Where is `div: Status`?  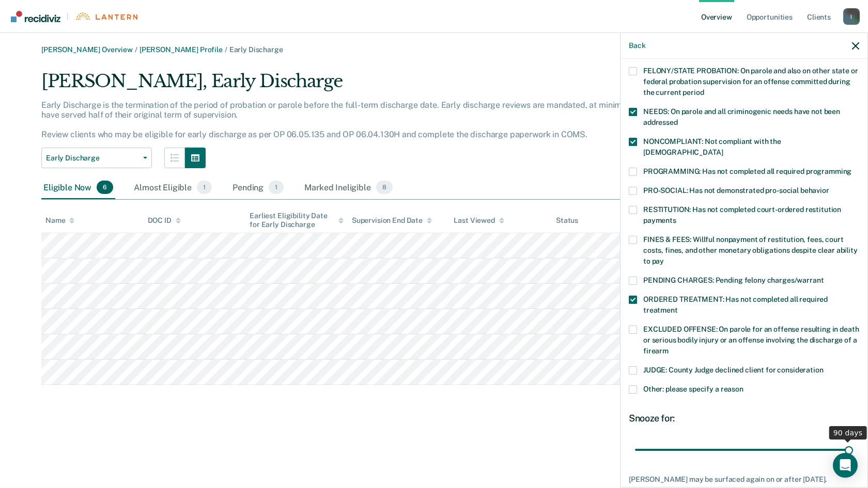
div: Status is located at coordinates (567, 220).